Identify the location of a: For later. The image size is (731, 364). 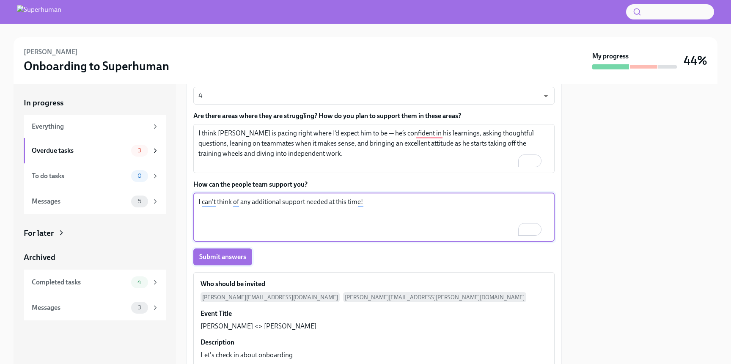
(95, 233).